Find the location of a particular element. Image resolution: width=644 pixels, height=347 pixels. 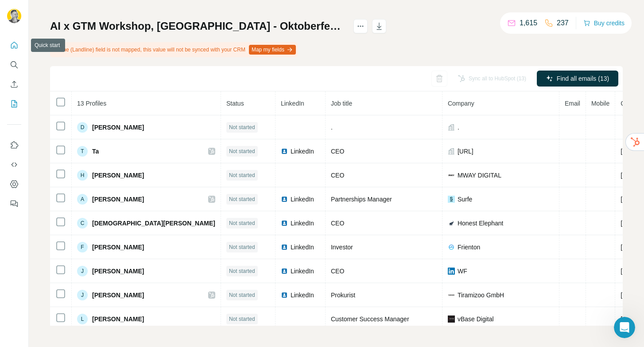

button: Home is located at coordinates (147, 12).